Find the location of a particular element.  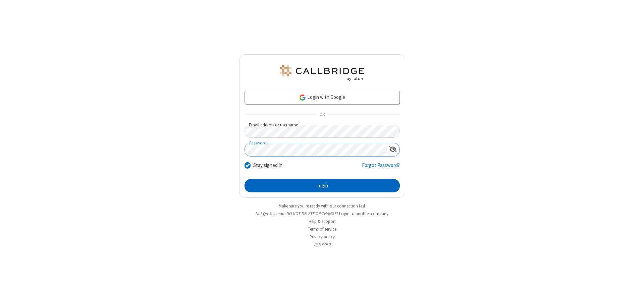

a: Help & support is located at coordinates (322, 222).